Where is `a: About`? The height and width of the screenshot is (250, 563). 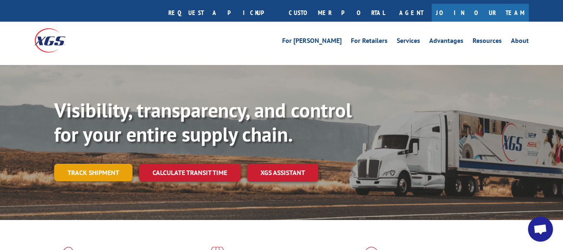 a: About is located at coordinates (519, 42).